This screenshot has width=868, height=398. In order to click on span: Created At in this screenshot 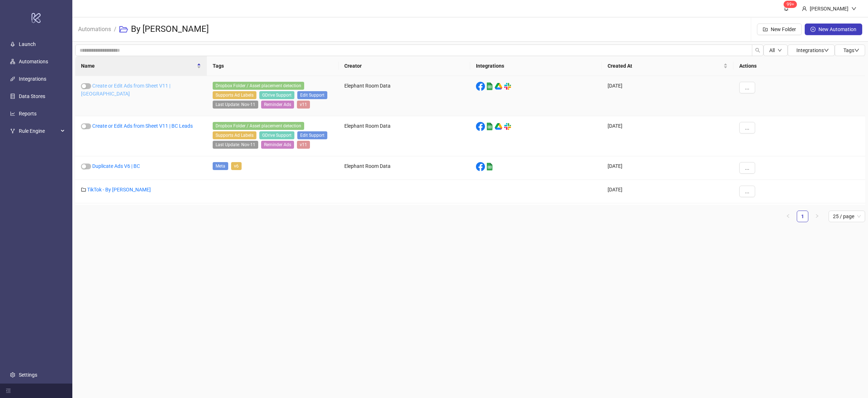, I will do `click(665, 66)`.